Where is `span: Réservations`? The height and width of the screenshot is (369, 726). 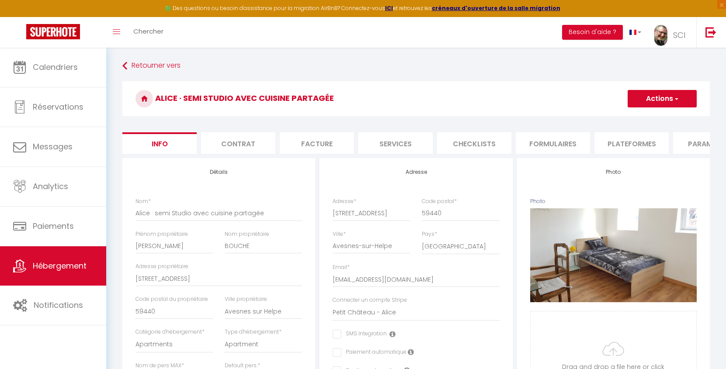
span: Réservations is located at coordinates (58, 107).